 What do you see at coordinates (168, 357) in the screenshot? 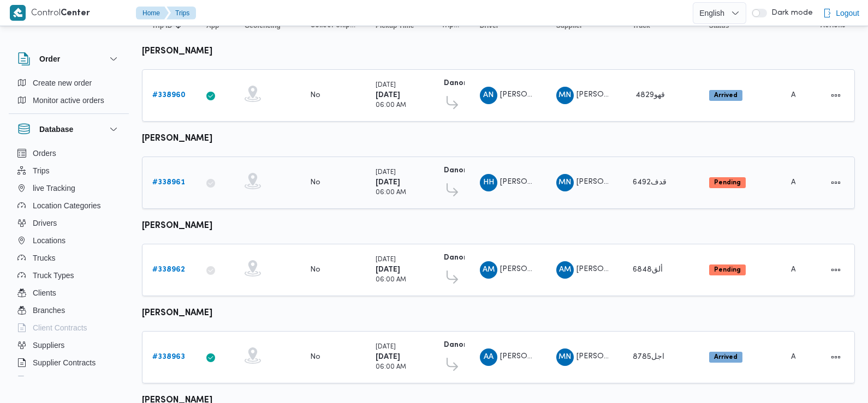
I see `b: # 338963` at bounding box center [168, 357].